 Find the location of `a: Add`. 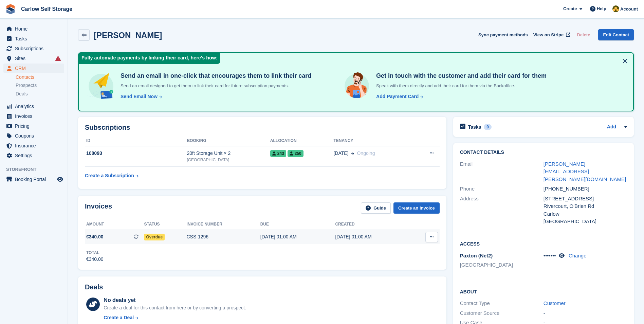

a: Add is located at coordinates (612, 127).